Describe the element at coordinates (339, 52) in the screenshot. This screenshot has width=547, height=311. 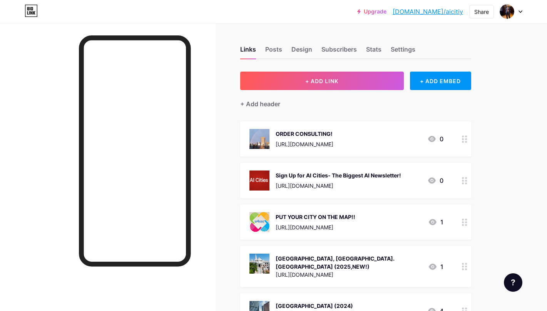
I see `div: Subscribers` at that location.